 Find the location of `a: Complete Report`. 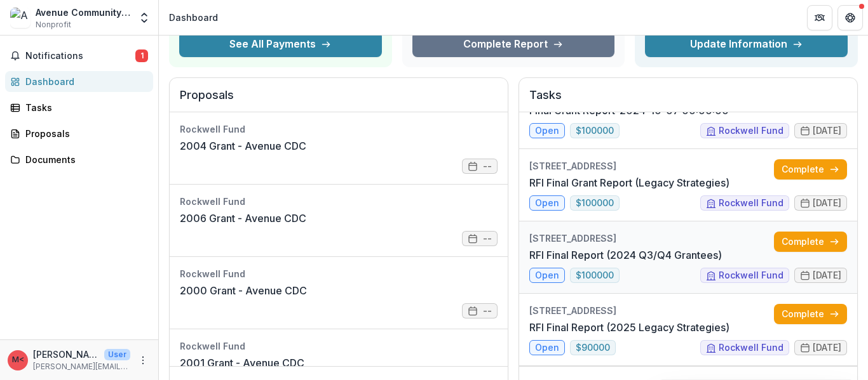

a: Complete Report is located at coordinates (513, 44).